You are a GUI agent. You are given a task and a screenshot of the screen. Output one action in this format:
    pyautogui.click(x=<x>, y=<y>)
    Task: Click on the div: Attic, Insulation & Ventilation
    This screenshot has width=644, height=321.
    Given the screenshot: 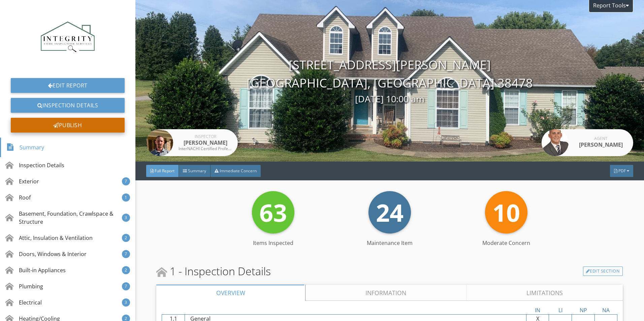 What is the action you would take?
    pyautogui.click(x=49, y=238)
    